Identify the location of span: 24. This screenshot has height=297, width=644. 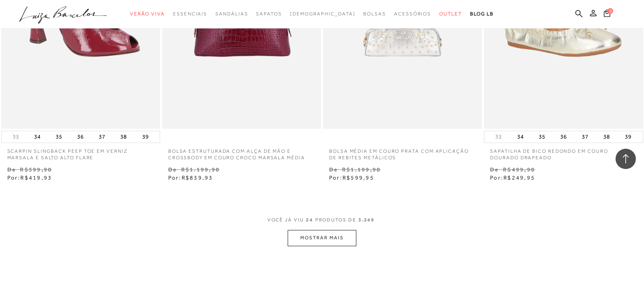
(310, 220).